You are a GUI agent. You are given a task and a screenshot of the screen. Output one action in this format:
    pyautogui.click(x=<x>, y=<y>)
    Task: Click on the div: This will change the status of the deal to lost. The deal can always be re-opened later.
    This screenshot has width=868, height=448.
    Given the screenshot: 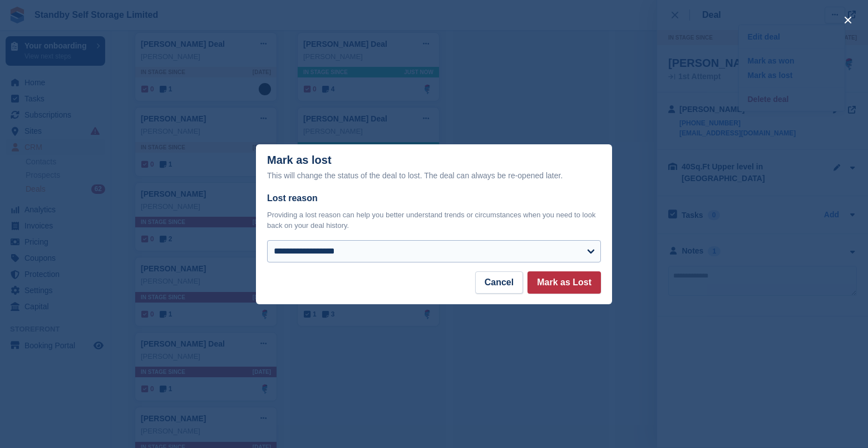 What is the action you would take?
    pyautogui.click(x=434, y=176)
    